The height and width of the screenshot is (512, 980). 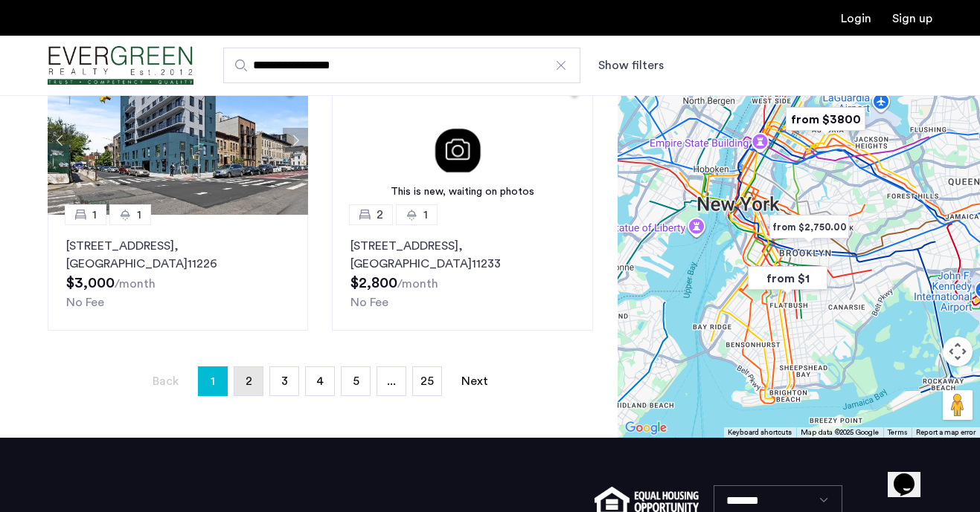 What do you see at coordinates (462, 192) in the screenshot?
I see `div: This is new, waiting on photos` at bounding box center [462, 192].